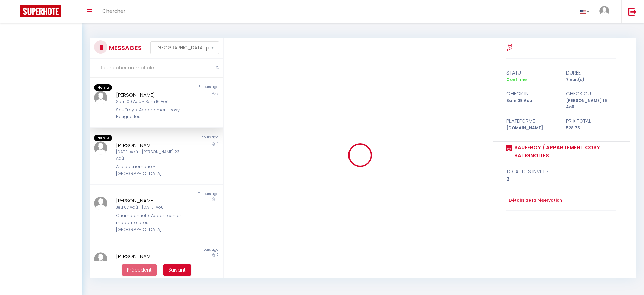  Describe the element at coordinates (532, 104) in the screenshot. I see `div: Sam 09 Aoû` at that location.